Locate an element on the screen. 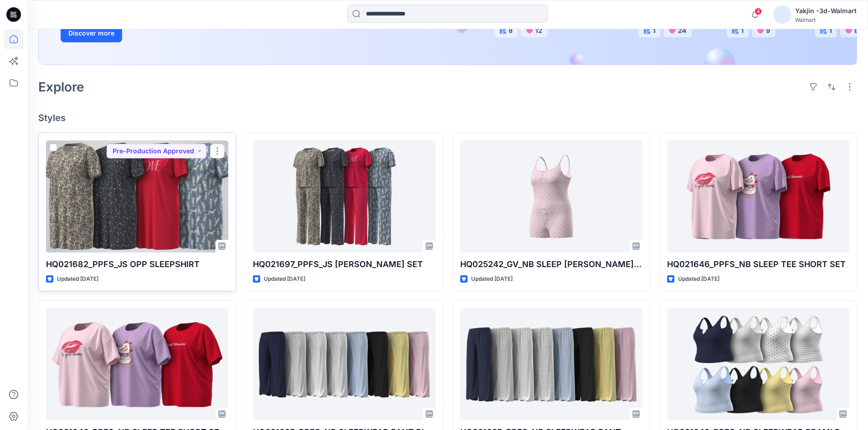 Image resolution: width=868 pixels, height=430 pixels. a: HQ021697_PPFS_JS OPP PJ SET is located at coordinates (344, 196).